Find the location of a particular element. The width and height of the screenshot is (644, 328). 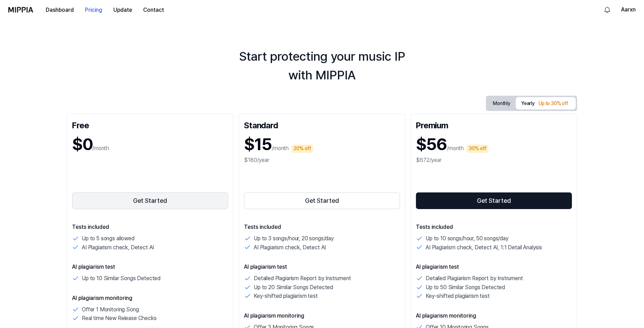

p: Offer 1 Monitoring Song is located at coordinates (110, 310).